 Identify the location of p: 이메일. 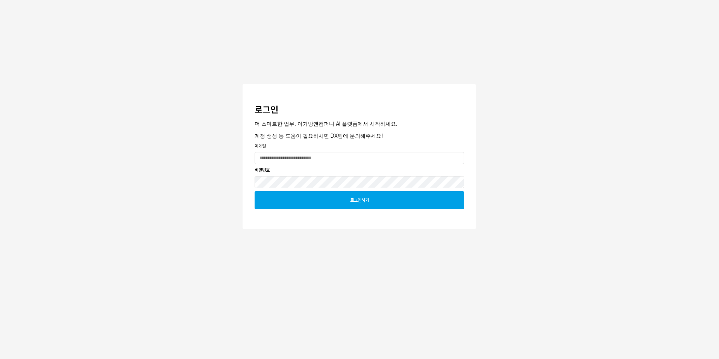
(359, 146).